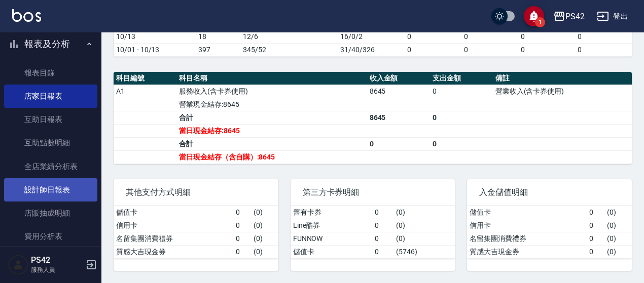 The width and height of the screenshot is (644, 283). What do you see at coordinates (372, 193) in the screenshot?
I see `span: 第三方卡券明細` at bounding box center [372, 193].